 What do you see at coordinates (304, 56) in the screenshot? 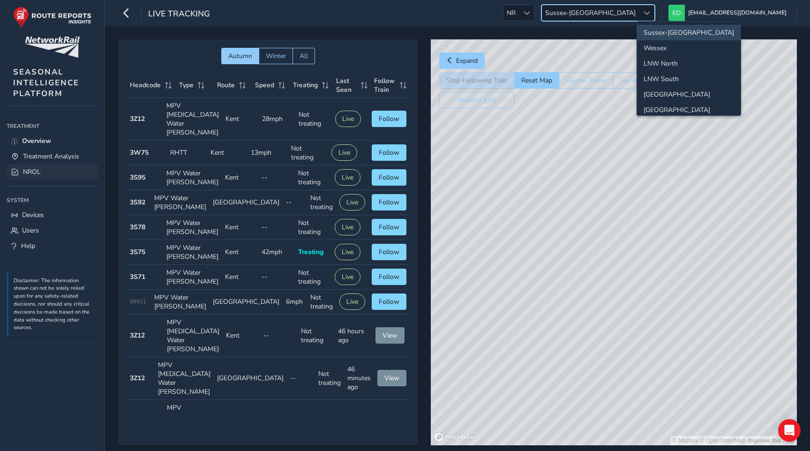
I see `span: All` at bounding box center [304, 56].